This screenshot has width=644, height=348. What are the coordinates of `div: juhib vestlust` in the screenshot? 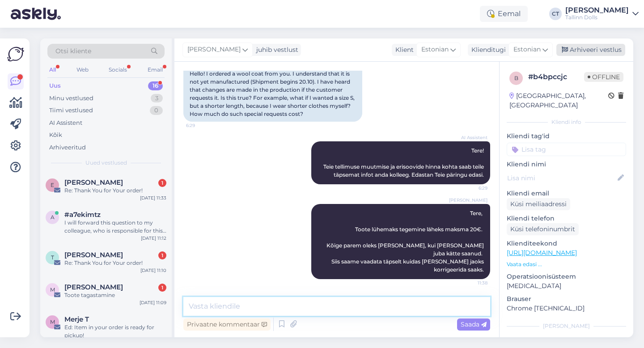 It's located at (276, 50).